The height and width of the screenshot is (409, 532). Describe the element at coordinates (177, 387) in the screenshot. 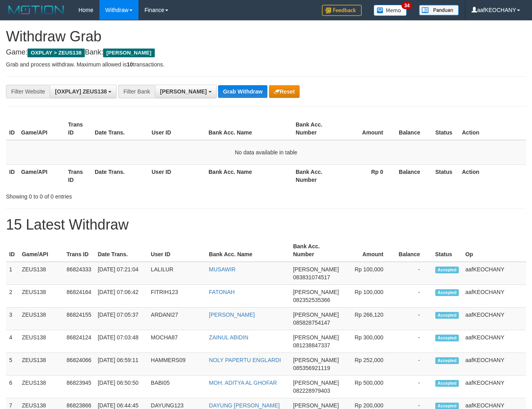

I see `td: BABI05` at that location.